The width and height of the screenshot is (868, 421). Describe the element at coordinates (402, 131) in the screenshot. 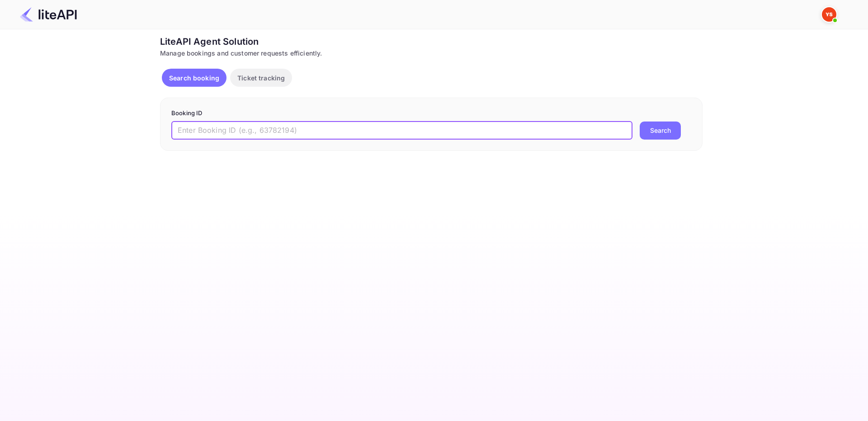

I see `input: Enter Booking ID (e.g., 63782194)` at that location.